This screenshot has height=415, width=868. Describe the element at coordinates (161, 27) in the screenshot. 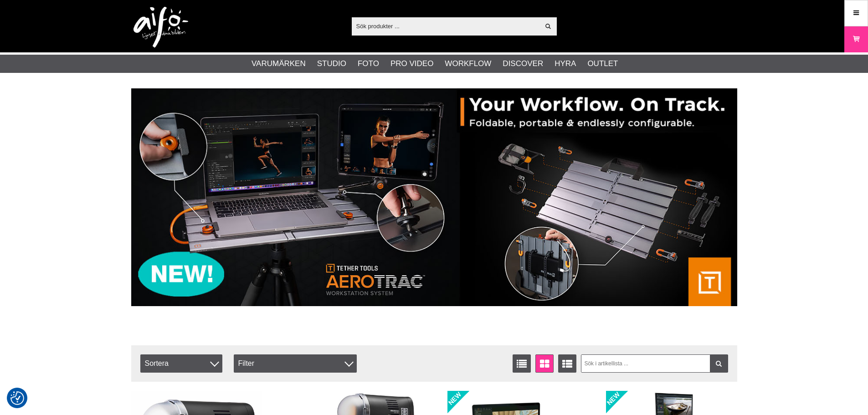

I see `img: logo.png` at that location.